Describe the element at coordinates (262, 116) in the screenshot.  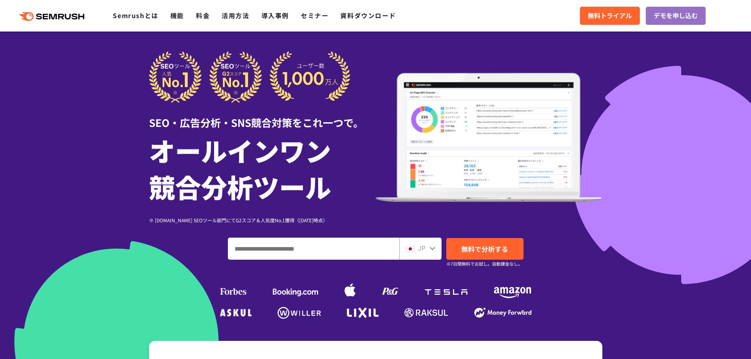
I see `div: SEO・広告分析・SNS競合対策をこれ一つで。` at that location.